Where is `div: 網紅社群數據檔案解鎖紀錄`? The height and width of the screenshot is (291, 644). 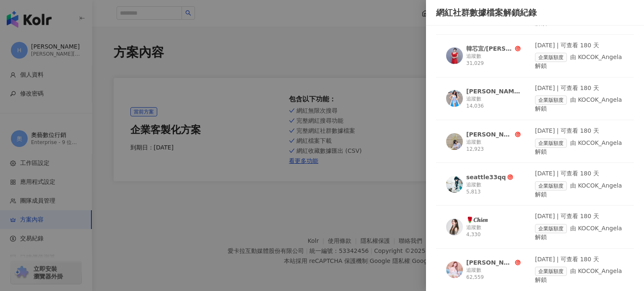
div: 網紅社群數據檔案解鎖紀錄 is located at coordinates (535, 13).